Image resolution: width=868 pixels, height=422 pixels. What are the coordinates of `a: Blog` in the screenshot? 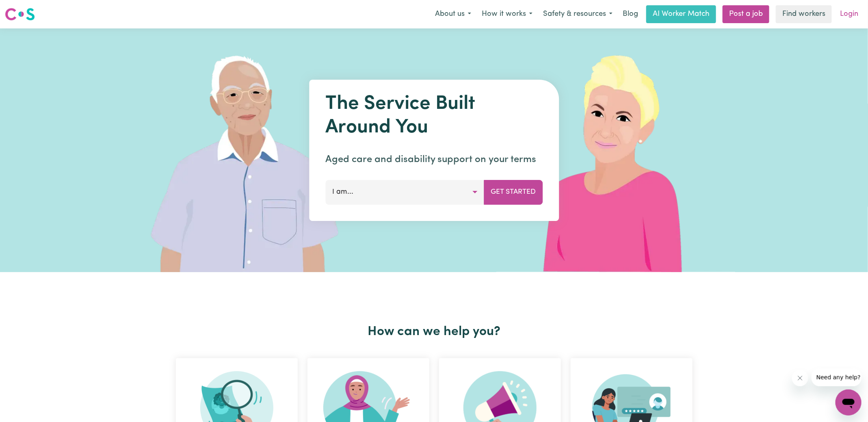 It's located at (631, 14).